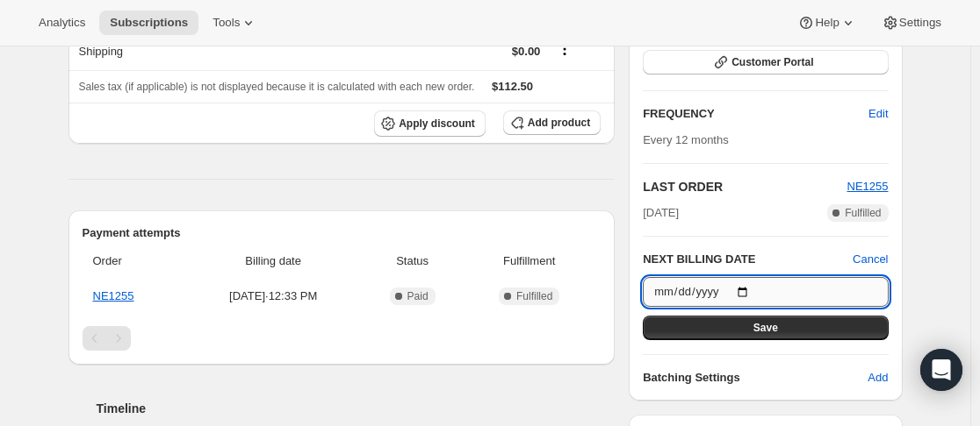 The height and width of the screenshot is (426, 980). What do you see at coordinates (911, 23) in the screenshot?
I see `button: Settings` at bounding box center [911, 23].